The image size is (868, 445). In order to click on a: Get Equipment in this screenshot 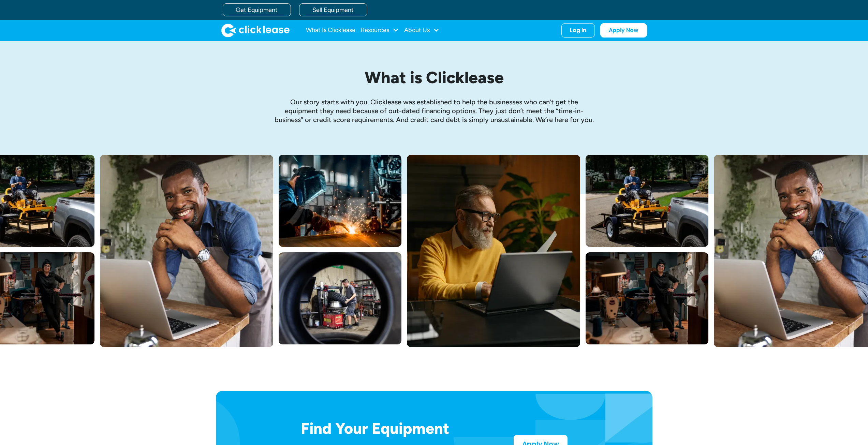, I will do `click(257, 10)`.